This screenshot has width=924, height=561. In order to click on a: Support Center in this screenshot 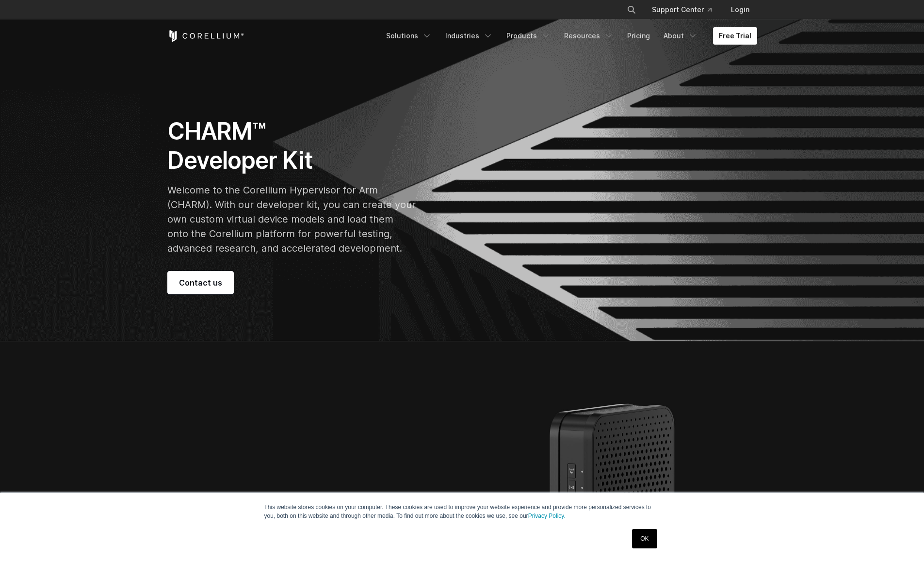, I will do `click(681, 10)`.